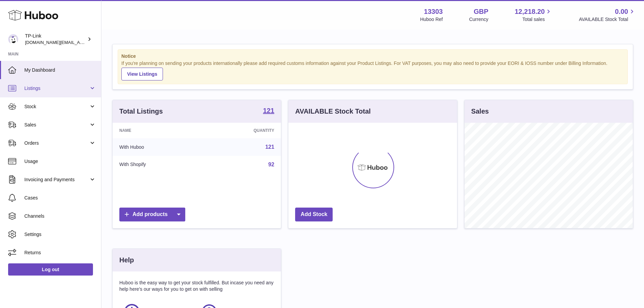 The image size is (644, 308). Describe the element at coordinates (158, 130) in the screenshot. I see `th: Name` at that location.